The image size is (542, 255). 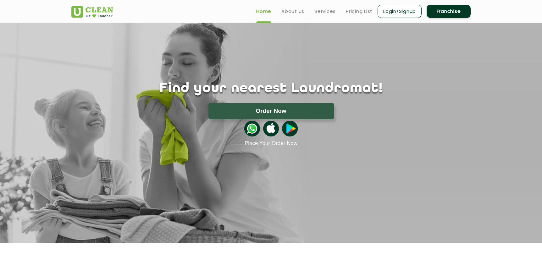 What do you see at coordinates (359, 11) in the screenshot?
I see `a: Pricing List` at bounding box center [359, 11].